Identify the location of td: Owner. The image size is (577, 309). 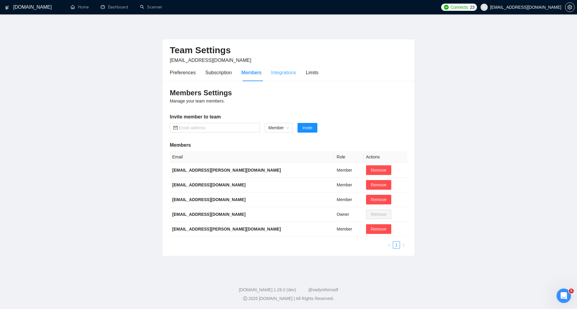
(349, 214).